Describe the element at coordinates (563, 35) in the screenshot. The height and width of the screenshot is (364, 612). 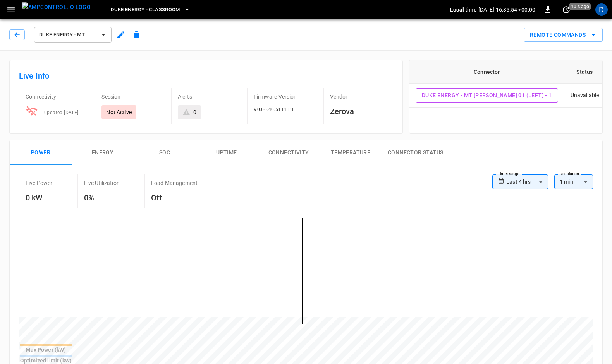
I see `div: remote commands options` at that location.